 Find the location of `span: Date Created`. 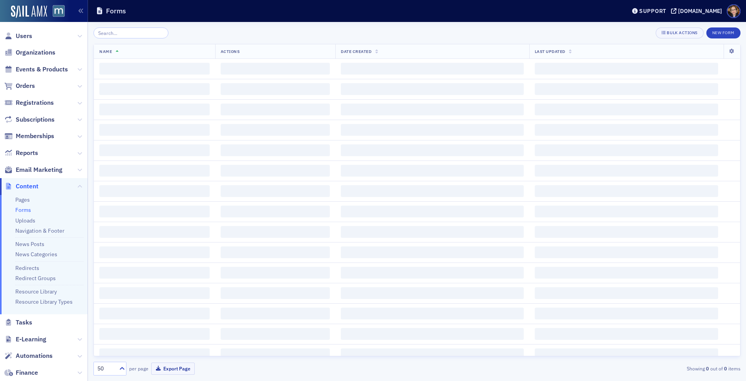

span: Date Created is located at coordinates (356, 51).